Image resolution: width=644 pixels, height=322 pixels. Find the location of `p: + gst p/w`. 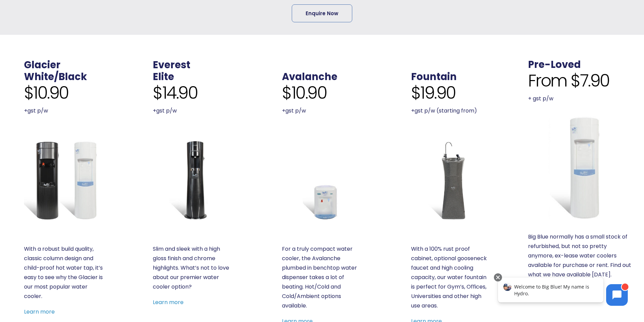

p: + gst p/w is located at coordinates (580, 99).